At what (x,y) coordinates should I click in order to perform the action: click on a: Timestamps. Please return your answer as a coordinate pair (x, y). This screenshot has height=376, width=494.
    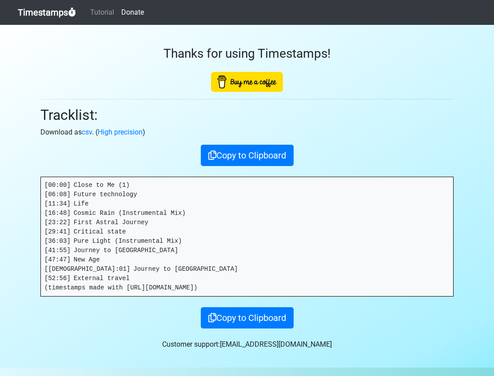
    Looking at the image, I should click on (47, 12).